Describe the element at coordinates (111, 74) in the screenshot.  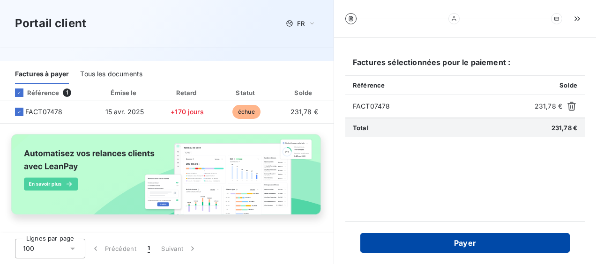
I see `div: Tous les documents` at that location.